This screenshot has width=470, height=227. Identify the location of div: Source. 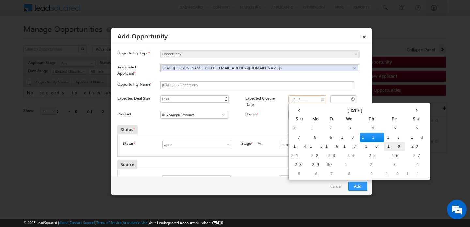
(127, 165).